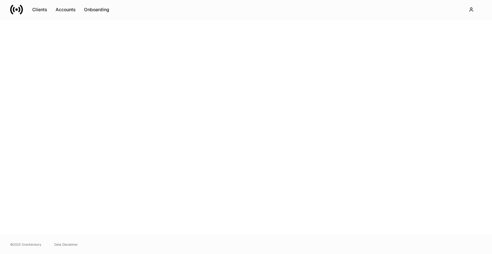 The width and height of the screenshot is (492, 254). I want to click on a: Data Disclaimer, so click(66, 244).